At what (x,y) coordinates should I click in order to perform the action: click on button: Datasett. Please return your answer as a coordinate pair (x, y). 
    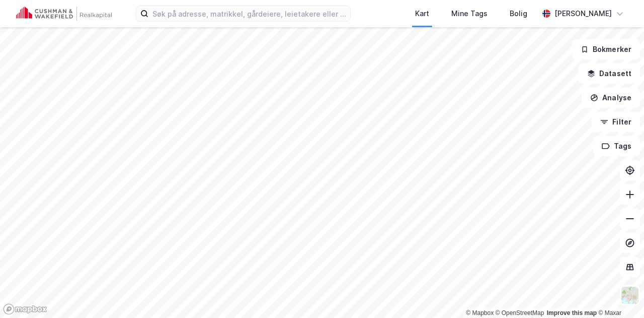
    Looking at the image, I should click on (609, 73).